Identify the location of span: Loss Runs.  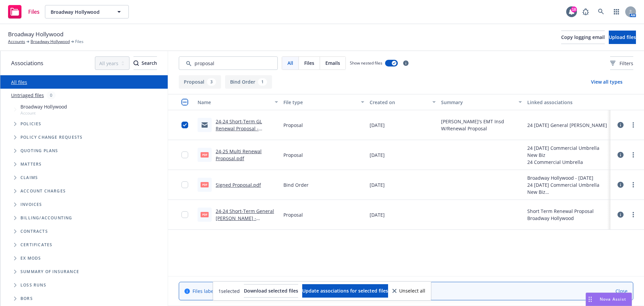
(34, 285).